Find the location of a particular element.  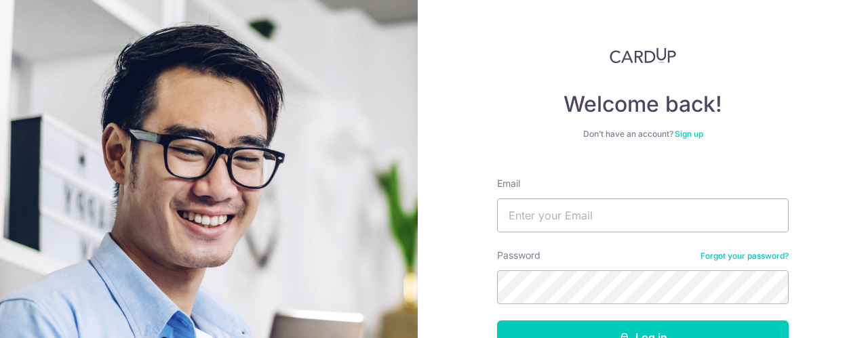

input: Enter your Email is located at coordinates (643, 215).